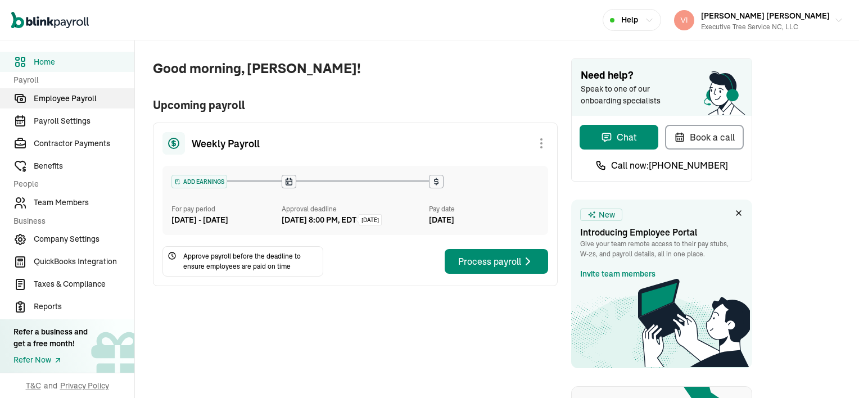 The height and width of the screenshot is (398, 859). What do you see at coordinates (51, 338) in the screenshot?
I see `div: Refer a business and get a free month!` at bounding box center [51, 338].